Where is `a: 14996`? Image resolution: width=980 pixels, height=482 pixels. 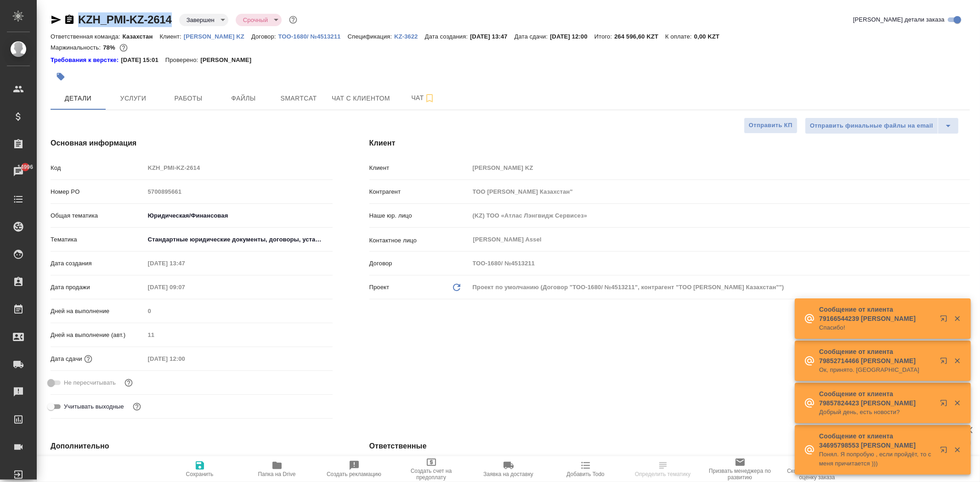 a: 14996 is located at coordinates (19, 172).